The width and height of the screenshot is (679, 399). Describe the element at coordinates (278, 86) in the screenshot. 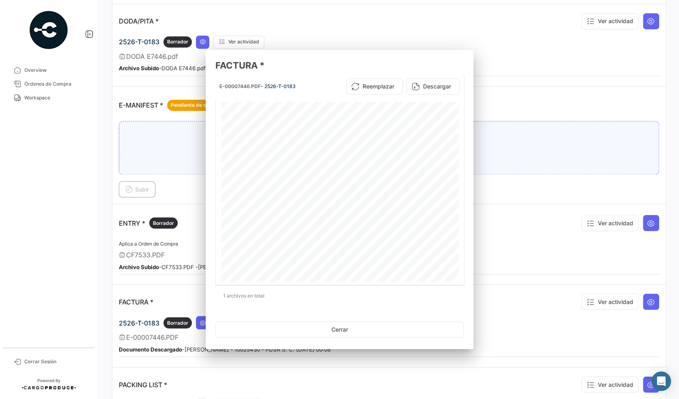

I see `span: - 2526-T-0183` at that location.